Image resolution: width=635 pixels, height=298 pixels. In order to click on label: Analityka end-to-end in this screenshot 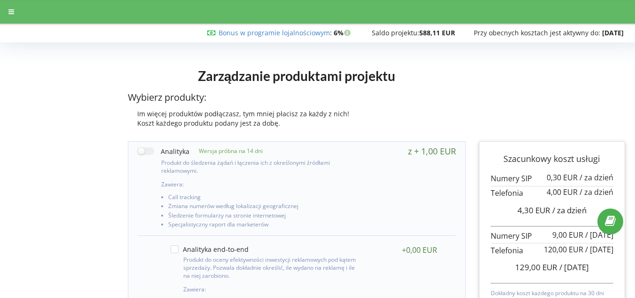, I will do `click(210, 249)`.